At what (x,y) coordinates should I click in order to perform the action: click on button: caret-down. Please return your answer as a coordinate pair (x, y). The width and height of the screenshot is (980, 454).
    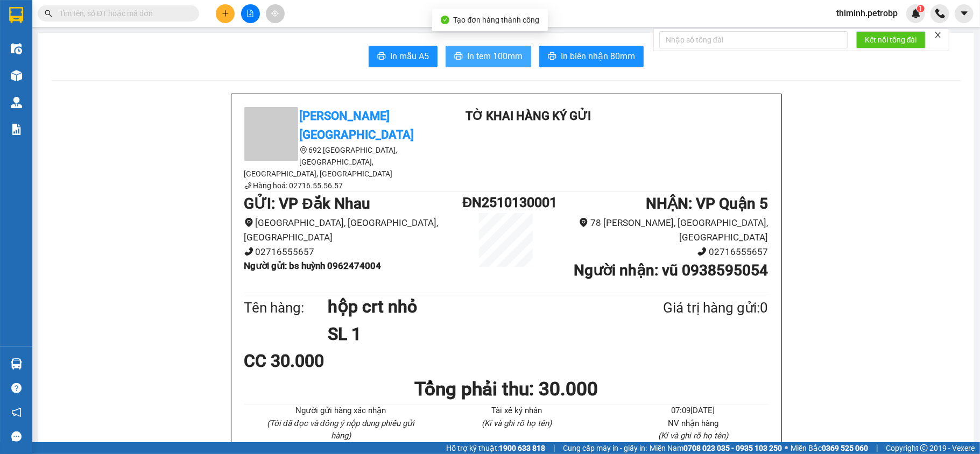
    Looking at the image, I should click on (964, 14).